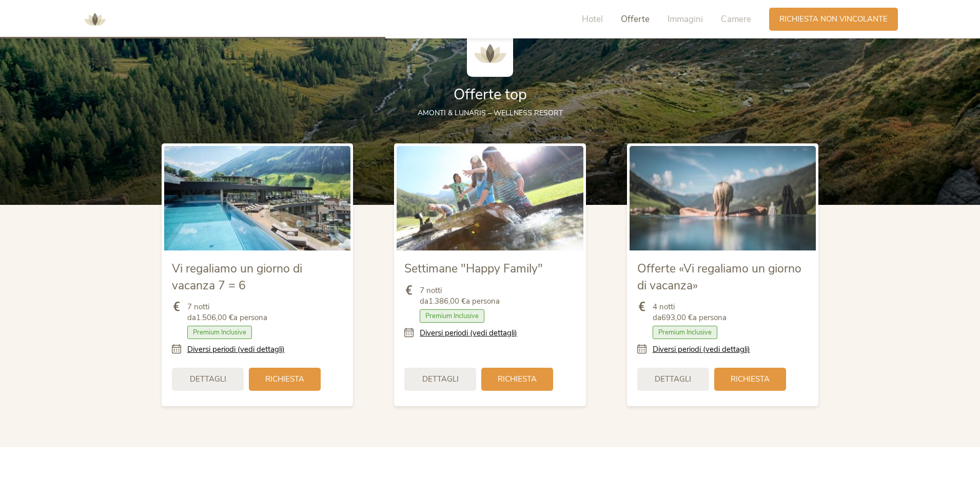 This screenshot has height=484, width=980. What do you see at coordinates (635, 19) in the screenshot?
I see `span: Offerte` at bounding box center [635, 19].